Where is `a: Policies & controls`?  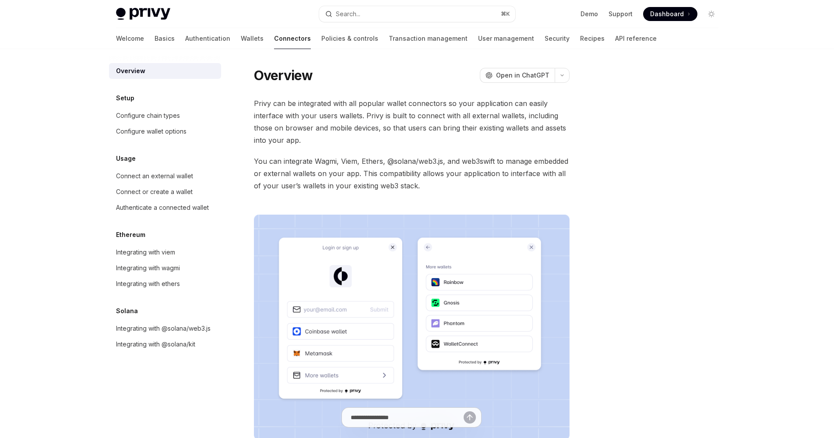 a: Policies & controls is located at coordinates (350, 39).